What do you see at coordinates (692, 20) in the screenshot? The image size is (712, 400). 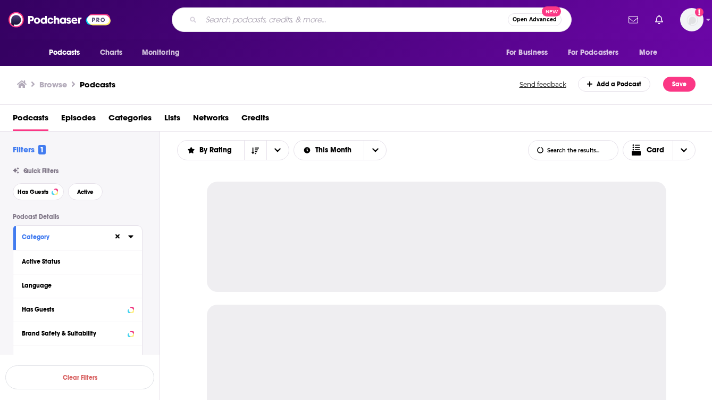 I see `span: Logged in as kkade` at bounding box center [692, 20].